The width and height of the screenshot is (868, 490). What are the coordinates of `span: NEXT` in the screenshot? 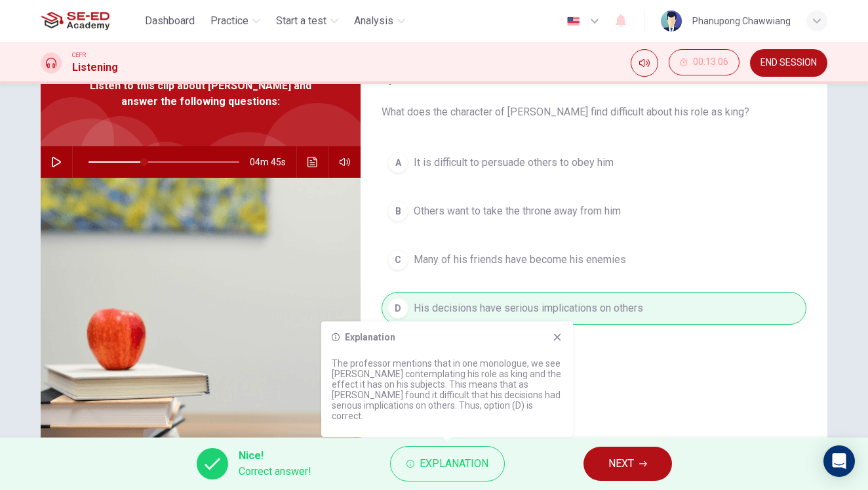 It's located at (621, 464).